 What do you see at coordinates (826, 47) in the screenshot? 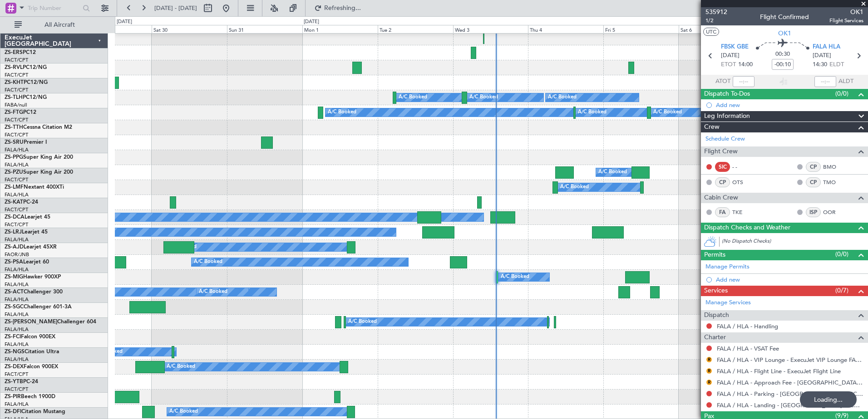
I see `span: FALA HLA` at bounding box center [826, 47].